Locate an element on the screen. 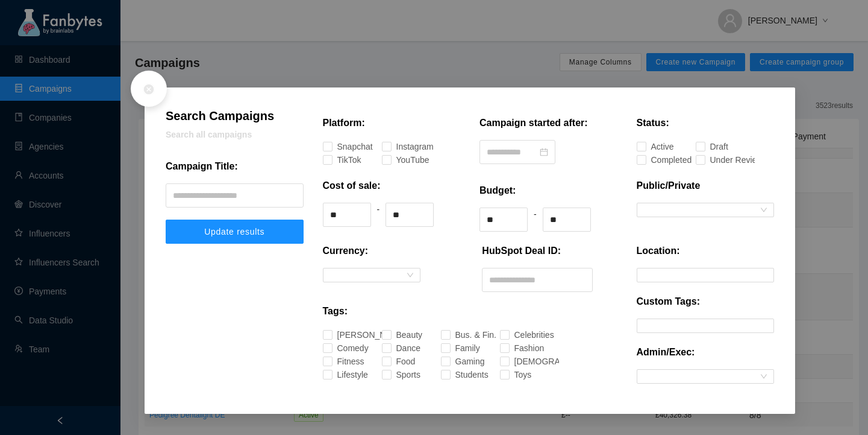 This screenshot has height=435, width=868. div: Comedy is located at coordinates (342, 348).